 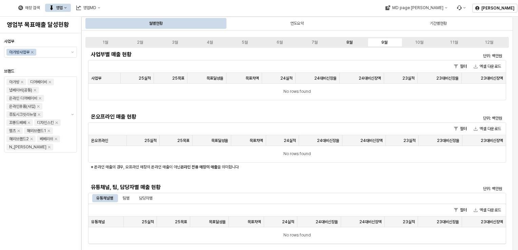 I want to click on label: 2월, so click(x=140, y=42).